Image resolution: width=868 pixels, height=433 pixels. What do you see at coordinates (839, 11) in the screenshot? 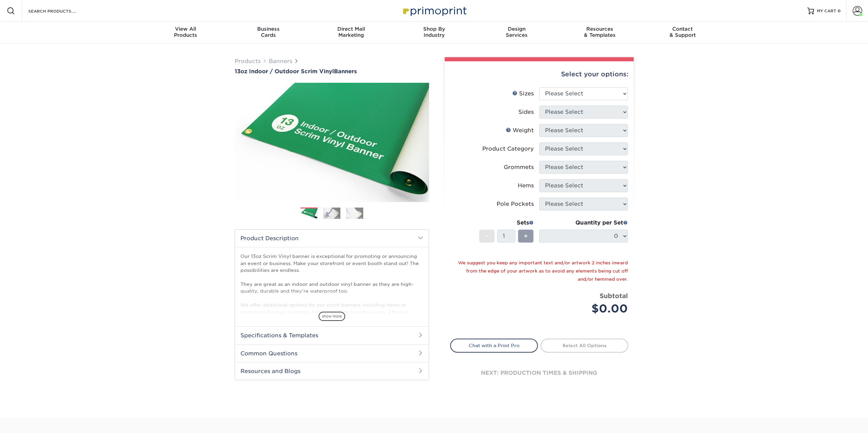
I see `span: 0` at bounding box center [839, 11].